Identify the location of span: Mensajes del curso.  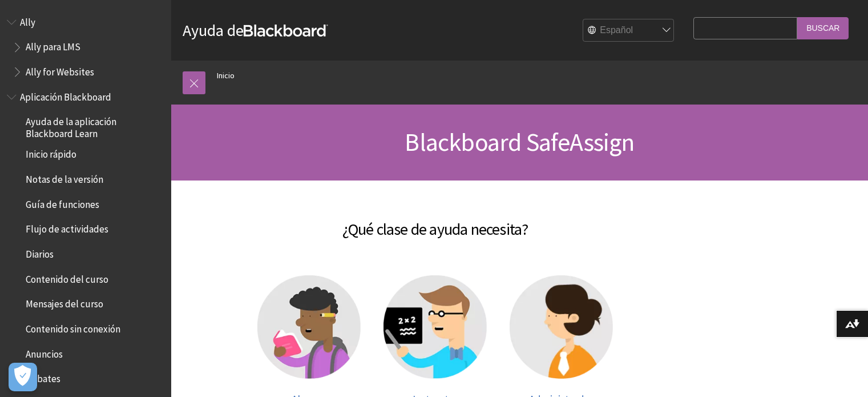
(65, 302).